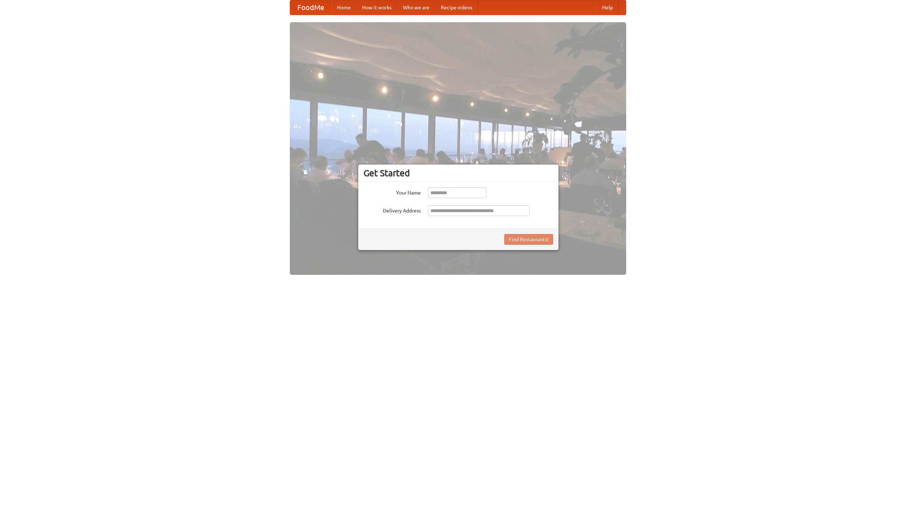 The width and height of the screenshot is (916, 507). I want to click on a: Who we are, so click(416, 8).